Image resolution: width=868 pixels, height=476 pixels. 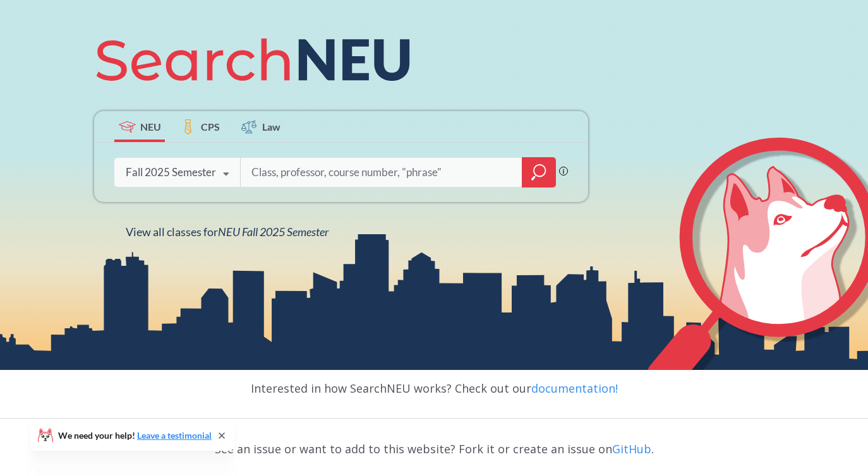 I want to click on a: documentation!, so click(x=574, y=388).